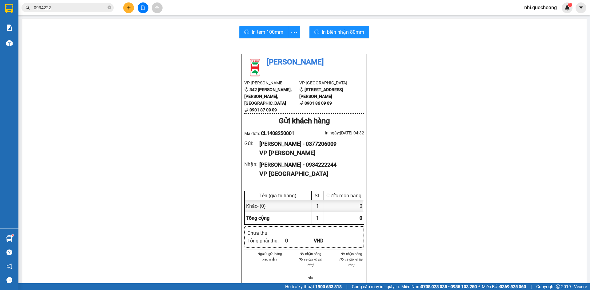  I want to click on span: Khác - (0), so click(256, 206).